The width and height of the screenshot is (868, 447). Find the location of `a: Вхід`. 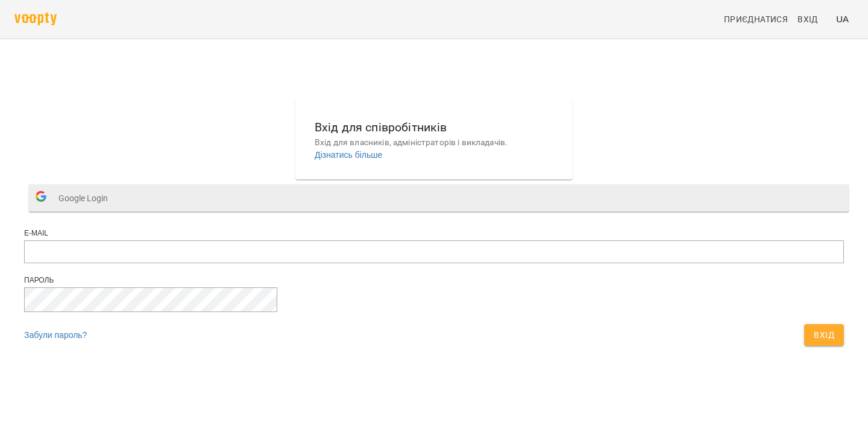

a: Вхід is located at coordinates (812, 19).